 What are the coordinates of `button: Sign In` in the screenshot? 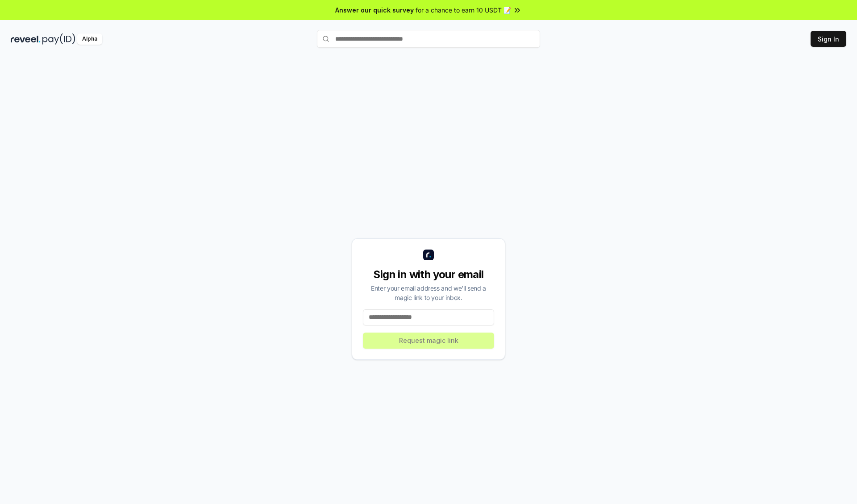 It's located at (829, 39).